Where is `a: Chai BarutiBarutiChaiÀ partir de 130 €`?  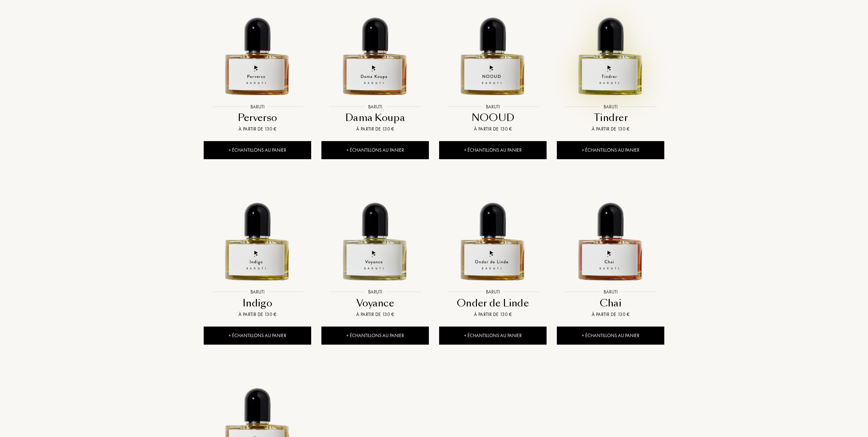
a: Chai BarutiBarutiChaiÀ partir de 130 € is located at coordinates (610, 249).